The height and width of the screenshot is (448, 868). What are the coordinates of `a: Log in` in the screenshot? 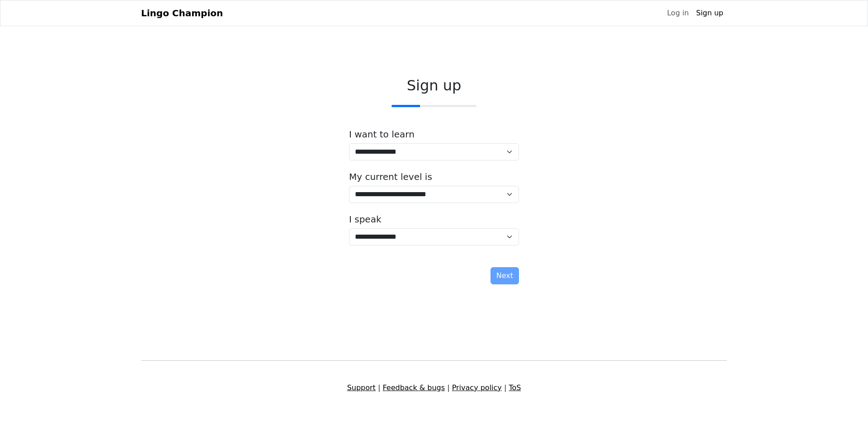 It's located at (678, 13).